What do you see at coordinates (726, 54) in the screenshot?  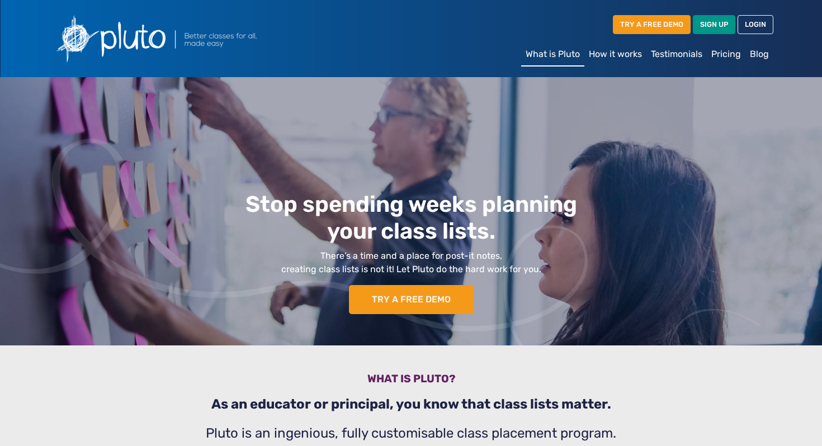 I see `a: Pricing` at bounding box center [726, 54].